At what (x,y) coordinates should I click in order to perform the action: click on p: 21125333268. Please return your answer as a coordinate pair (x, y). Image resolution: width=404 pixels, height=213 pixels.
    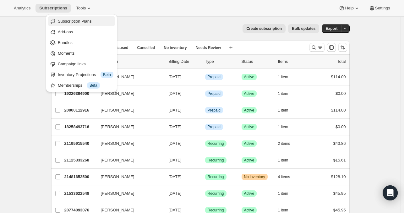
    Looking at the image, I should click on (80, 160).